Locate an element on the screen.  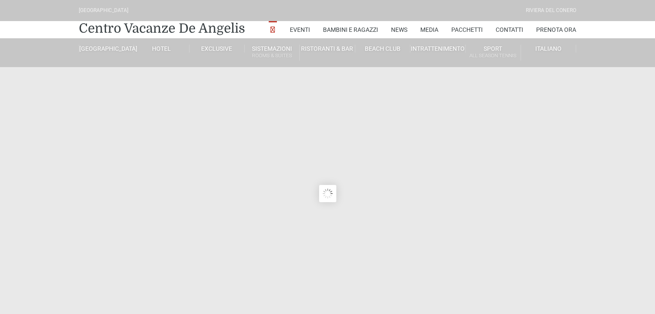
a: SportAll Season Tennis is located at coordinates (493, 53).